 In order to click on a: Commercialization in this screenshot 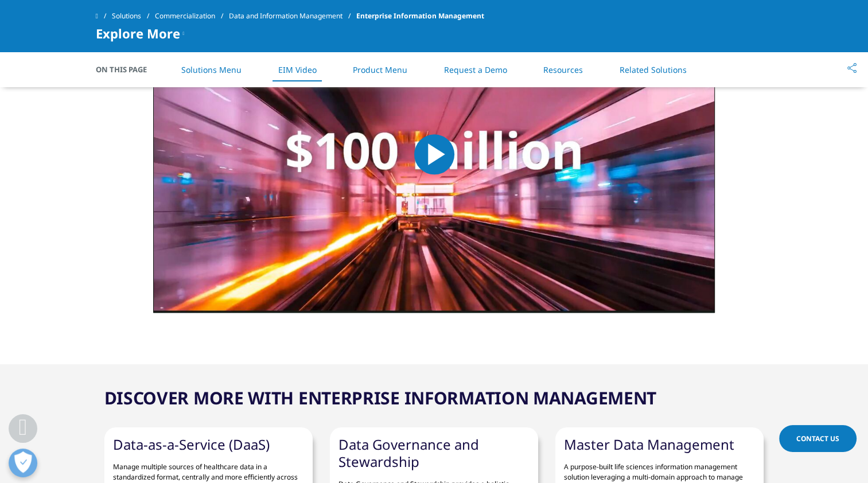, I will do `click(192, 16)`.